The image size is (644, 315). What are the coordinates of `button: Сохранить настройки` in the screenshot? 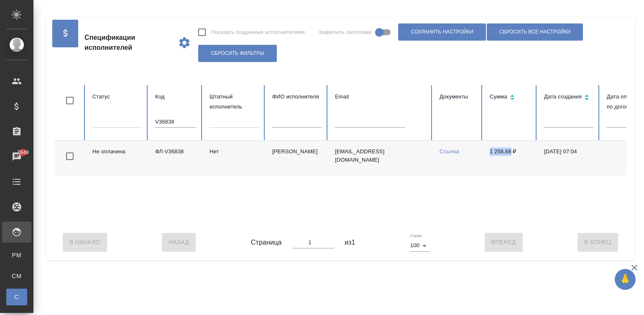 It's located at (442, 32).